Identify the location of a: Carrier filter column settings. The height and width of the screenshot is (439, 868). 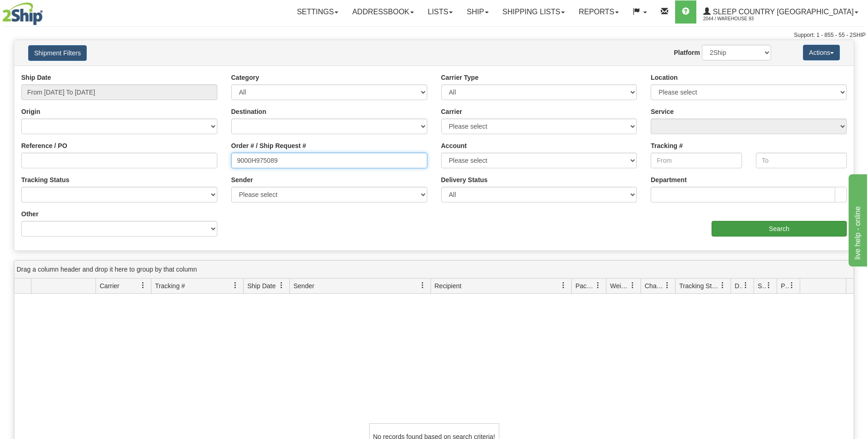
(143, 286).